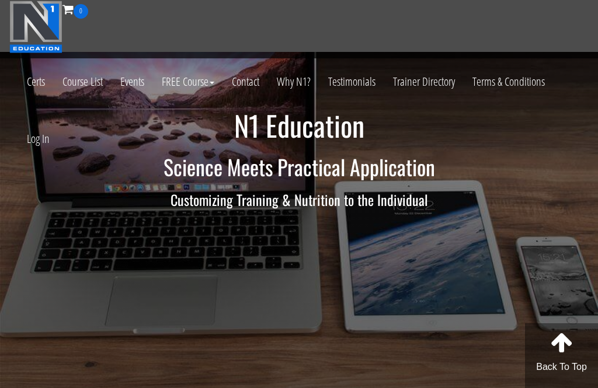 The height and width of the screenshot is (388, 598). Describe the element at coordinates (294, 82) in the screenshot. I see `a: Why N1?` at that location.